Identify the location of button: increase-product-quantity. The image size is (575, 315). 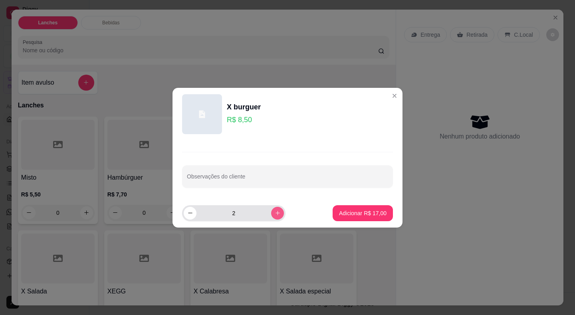
(278, 213).